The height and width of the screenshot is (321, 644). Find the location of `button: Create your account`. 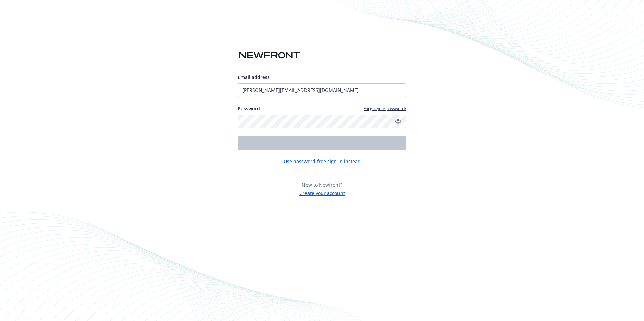

button: Create your account is located at coordinates (322, 192).